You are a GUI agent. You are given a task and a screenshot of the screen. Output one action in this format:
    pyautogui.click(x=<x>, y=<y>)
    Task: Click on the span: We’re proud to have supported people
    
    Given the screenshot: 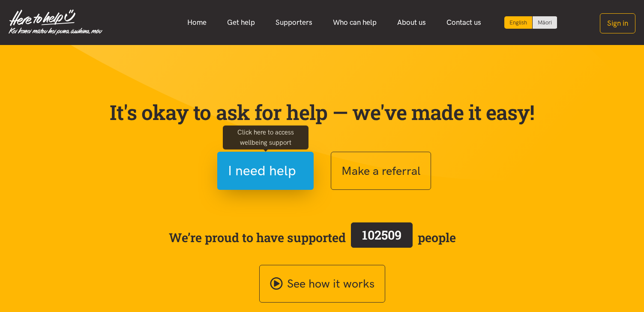 What is the action you would take?
    pyautogui.click(x=312, y=237)
    